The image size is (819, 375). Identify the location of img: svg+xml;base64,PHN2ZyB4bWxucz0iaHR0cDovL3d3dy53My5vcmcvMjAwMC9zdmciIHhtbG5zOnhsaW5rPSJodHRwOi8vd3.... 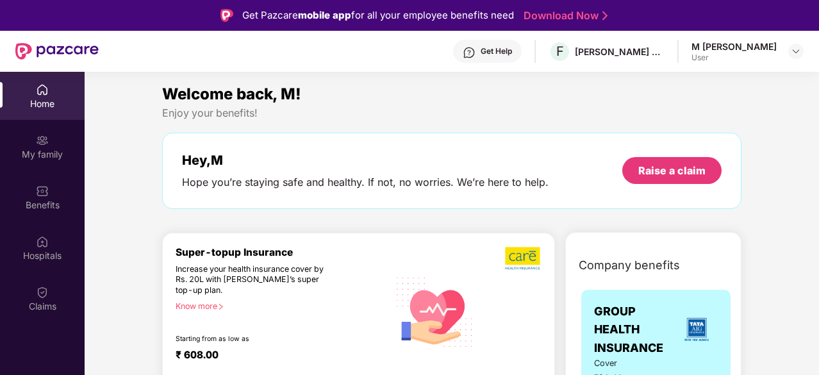
(434, 311).